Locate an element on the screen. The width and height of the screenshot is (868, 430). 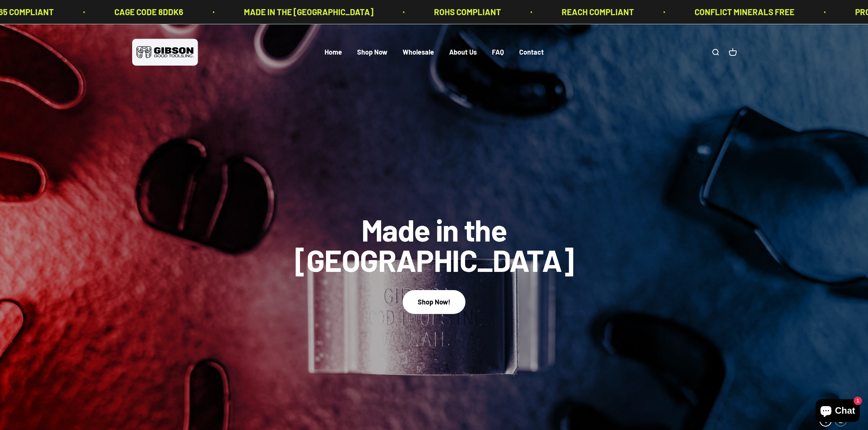
p: CONFLICT MINERALS FREE is located at coordinates (744, 12).